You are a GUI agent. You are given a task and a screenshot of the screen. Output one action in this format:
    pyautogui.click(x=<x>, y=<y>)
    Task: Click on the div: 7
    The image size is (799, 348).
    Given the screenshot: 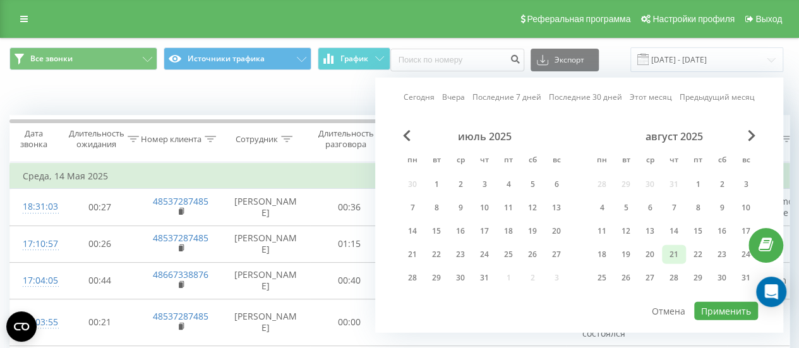 What is the action you would take?
    pyautogui.click(x=674, y=208)
    